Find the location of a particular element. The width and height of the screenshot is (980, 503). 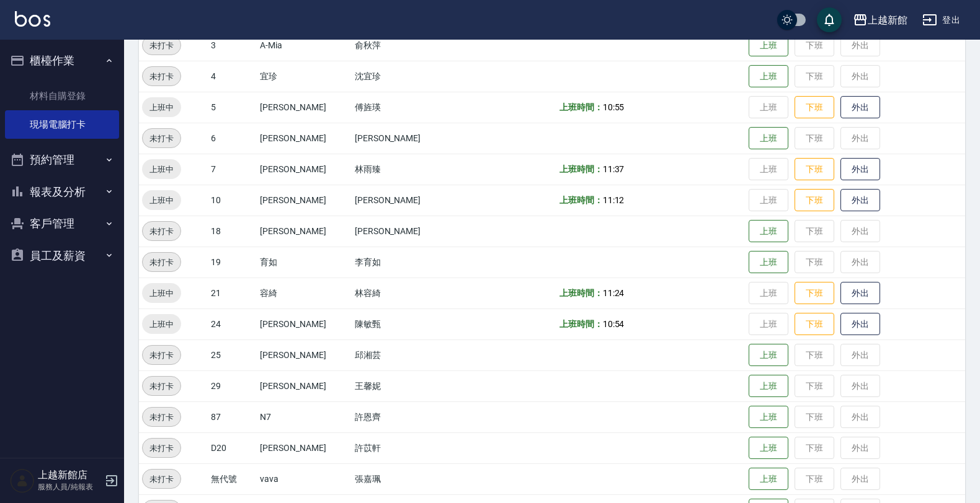

td: 李育如 is located at coordinates (407, 262).